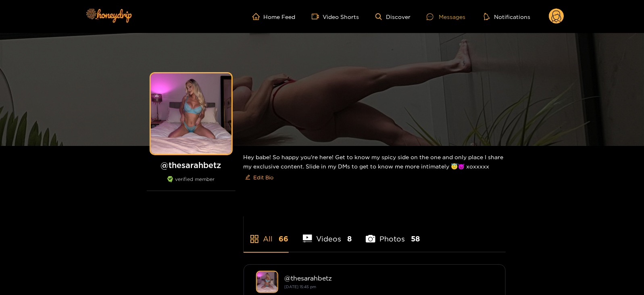 The height and width of the screenshot is (295, 644). Describe the element at coordinates (375, 168) in the screenshot. I see `div: Hey babe! So happy you're here! Get to know my spicy side on the one and only place I share my ex...` at that location.